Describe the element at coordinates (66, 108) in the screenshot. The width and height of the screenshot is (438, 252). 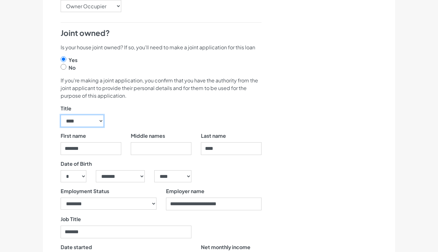
I see `label: Title` at that location.